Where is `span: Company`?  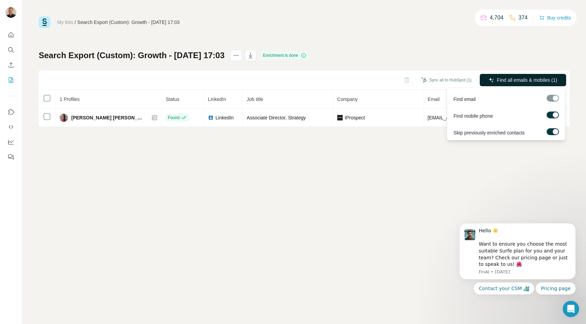
span: Company is located at coordinates (347, 99).